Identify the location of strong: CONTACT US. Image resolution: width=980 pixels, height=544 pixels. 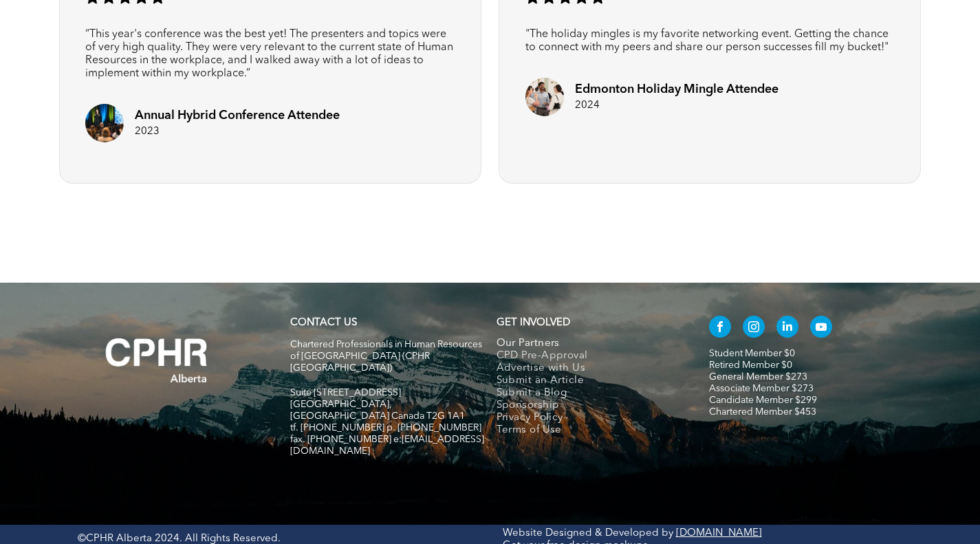
(323, 323).